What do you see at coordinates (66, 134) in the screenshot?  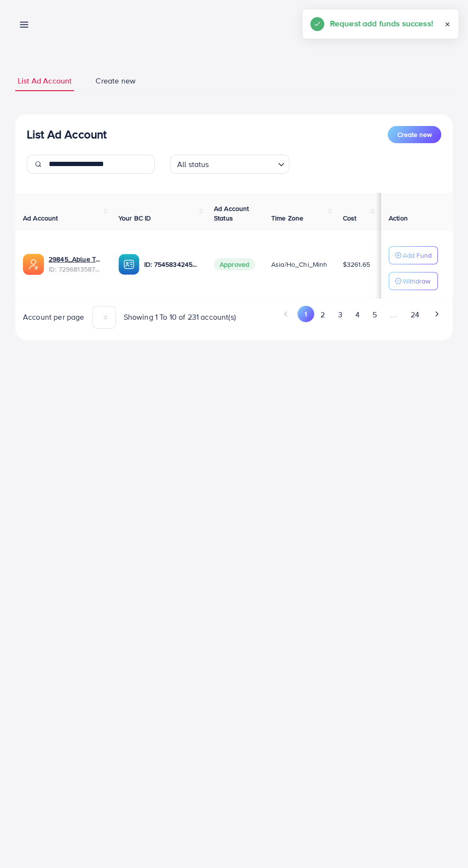 I see `h3: List Ad Account` at bounding box center [66, 134].